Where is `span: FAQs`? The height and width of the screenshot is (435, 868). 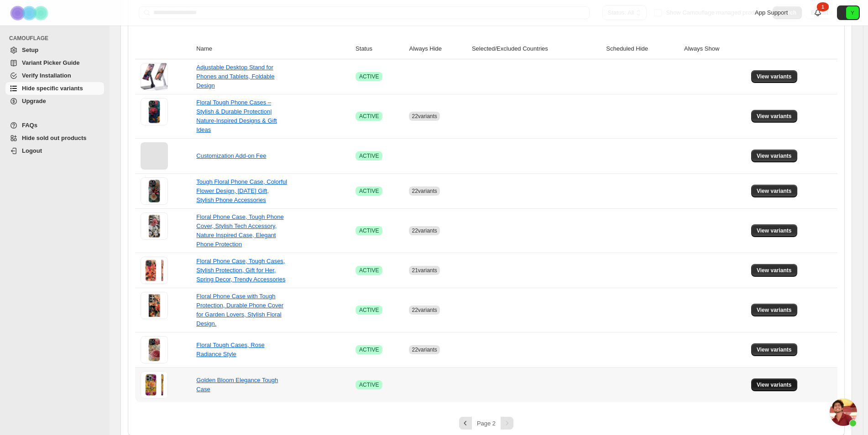 span: FAQs is located at coordinates (30, 125).